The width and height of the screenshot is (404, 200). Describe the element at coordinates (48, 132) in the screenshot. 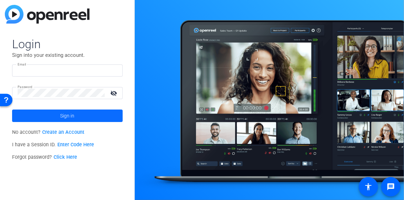

I see `span: No account?` at that location.